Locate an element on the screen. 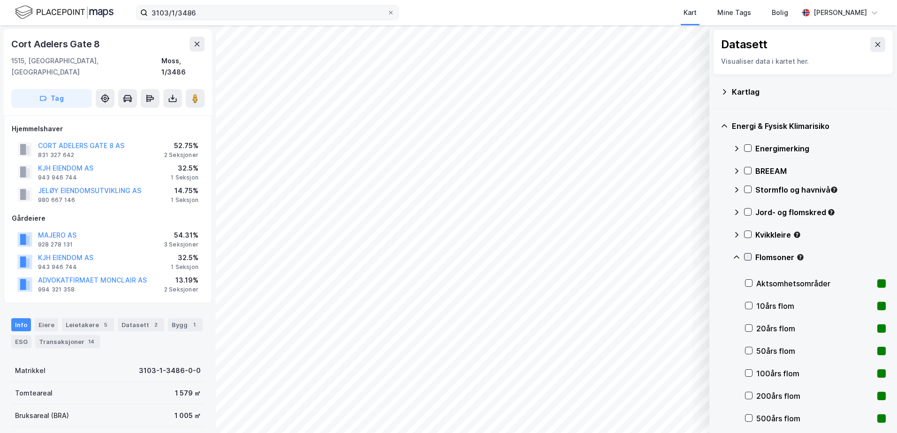 This screenshot has width=897, height=433. div: 1 005 ㎡ is located at coordinates (188, 416).